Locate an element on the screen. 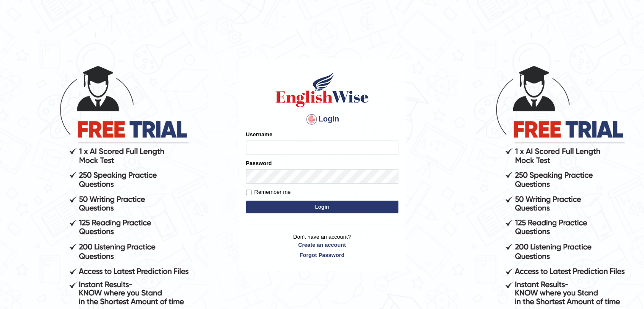 This screenshot has width=644, height=309. h4: Login is located at coordinates (322, 119).